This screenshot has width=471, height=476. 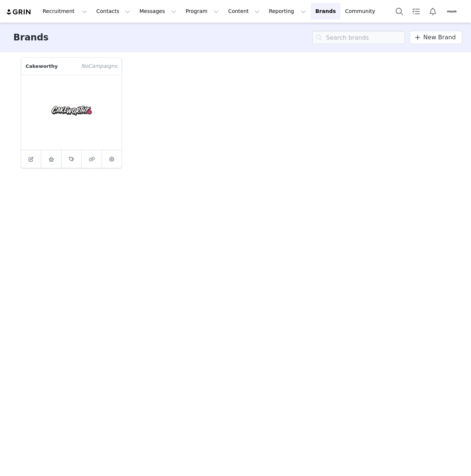 What do you see at coordinates (116, 66) in the screenshot?
I see `span: s` at bounding box center [116, 66].